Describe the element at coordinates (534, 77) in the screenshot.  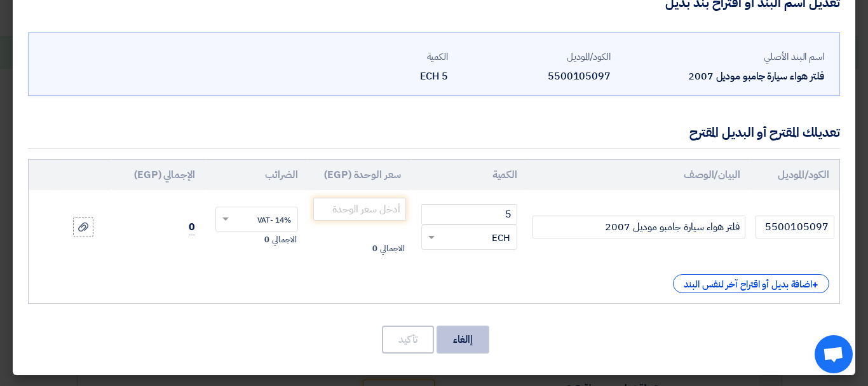
I see `div: 5500105097` at that location.